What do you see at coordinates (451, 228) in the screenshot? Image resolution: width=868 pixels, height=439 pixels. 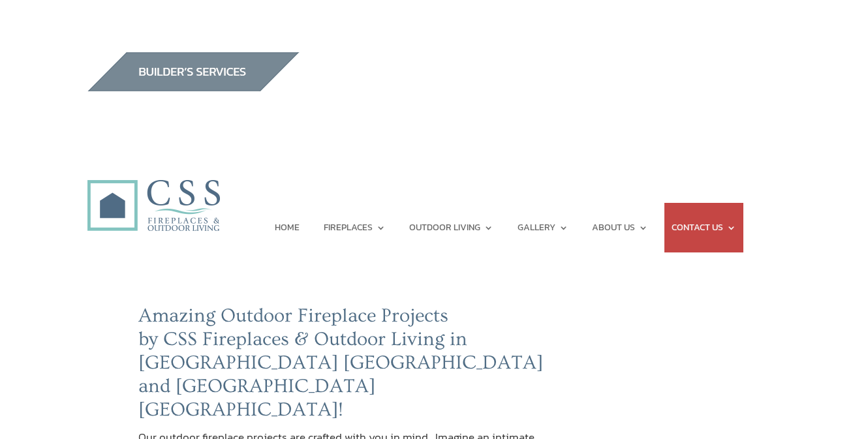 I see `a: OUTDOOR LIVING` at bounding box center [451, 228].